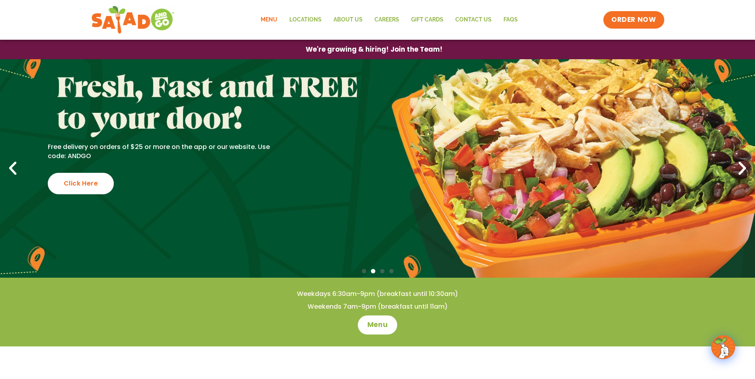 The height and width of the screenshot is (379, 755). What do you see at coordinates (633, 20) in the screenshot?
I see `span: ORDER NOW` at bounding box center [633, 20].